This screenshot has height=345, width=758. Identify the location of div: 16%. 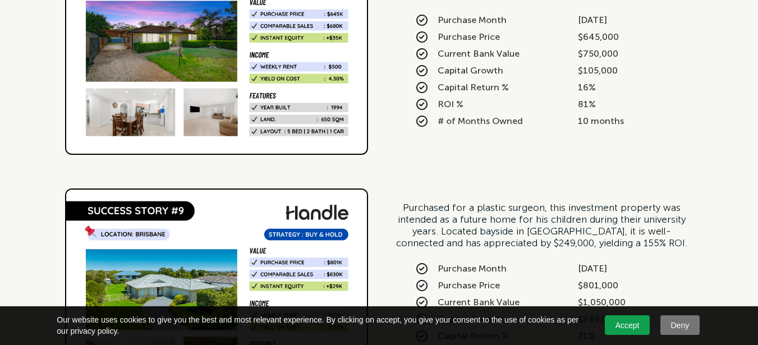
(619, 88).